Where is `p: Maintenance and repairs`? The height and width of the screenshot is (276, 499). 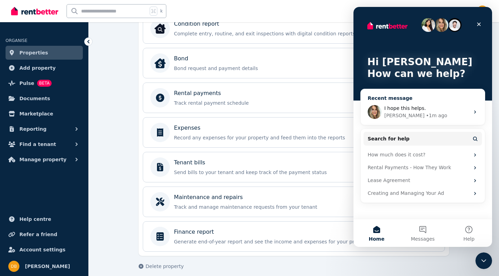
p: Maintenance and repairs is located at coordinates (208, 197).